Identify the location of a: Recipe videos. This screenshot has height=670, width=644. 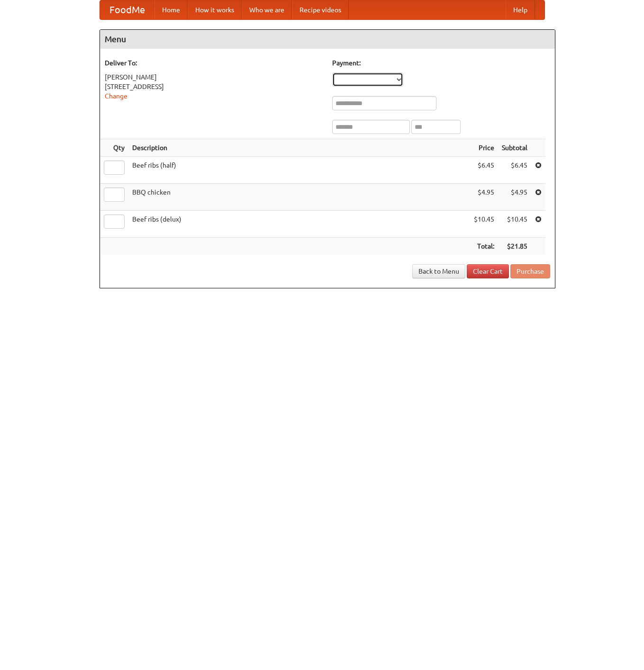
(320, 10).